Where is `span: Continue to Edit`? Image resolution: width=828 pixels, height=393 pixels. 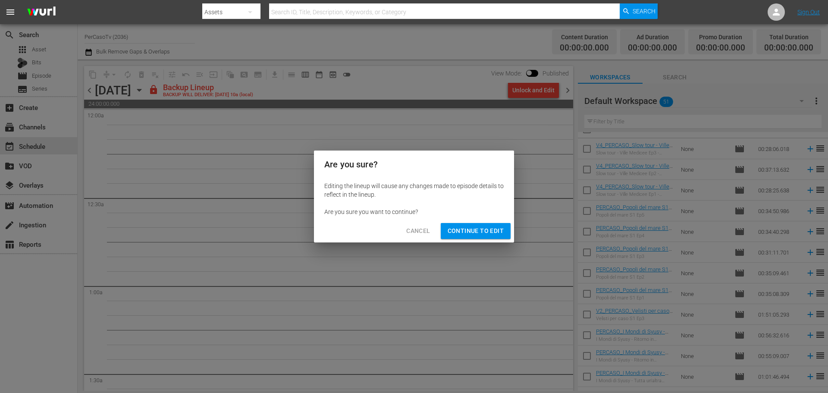
span: Continue to Edit is located at coordinates (476, 231).